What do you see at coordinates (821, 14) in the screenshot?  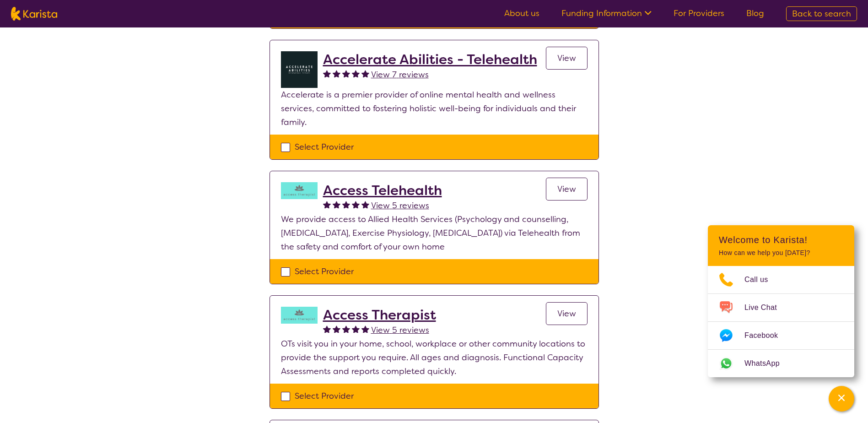 I see `a: Back to search` at bounding box center [821, 14].